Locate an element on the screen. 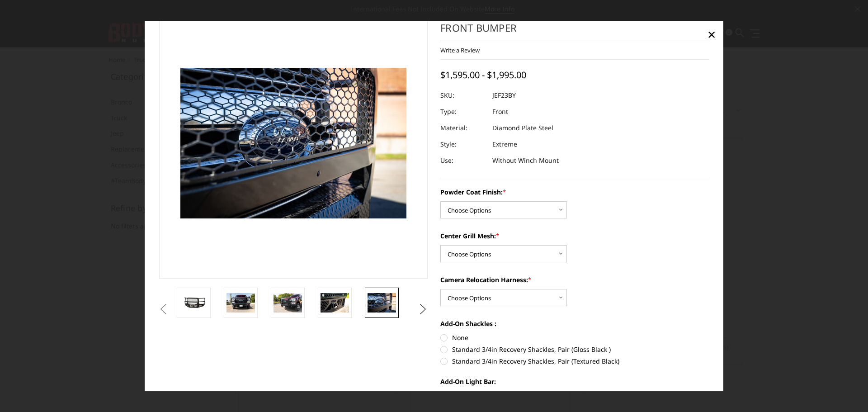 The width and height of the screenshot is (868, 412). dt: Style: is located at coordinates (463, 144).